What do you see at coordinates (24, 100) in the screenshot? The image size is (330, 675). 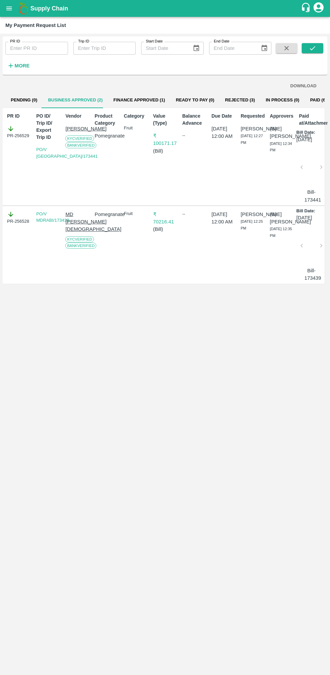 I see `button: Pending (0)` at bounding box center [24, 100].